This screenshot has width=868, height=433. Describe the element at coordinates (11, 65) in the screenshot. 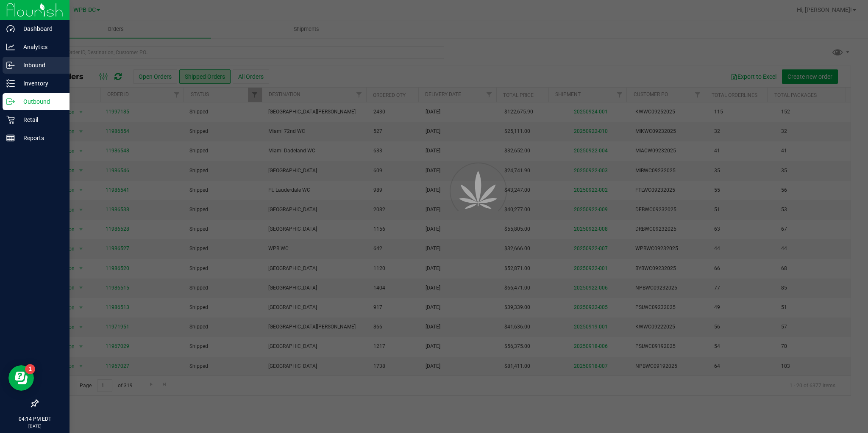

I see `inline-svg: Inbound` at that location.